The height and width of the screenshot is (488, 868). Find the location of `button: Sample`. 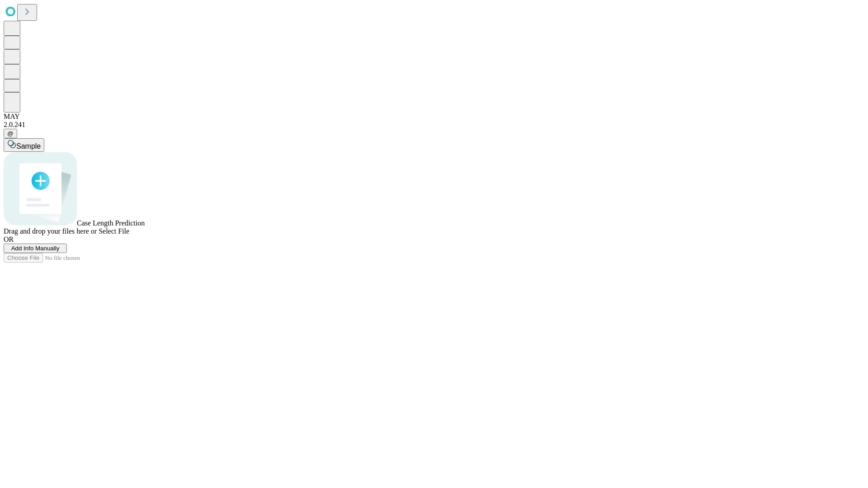

button: Sample is located at coordinates (24, 145).